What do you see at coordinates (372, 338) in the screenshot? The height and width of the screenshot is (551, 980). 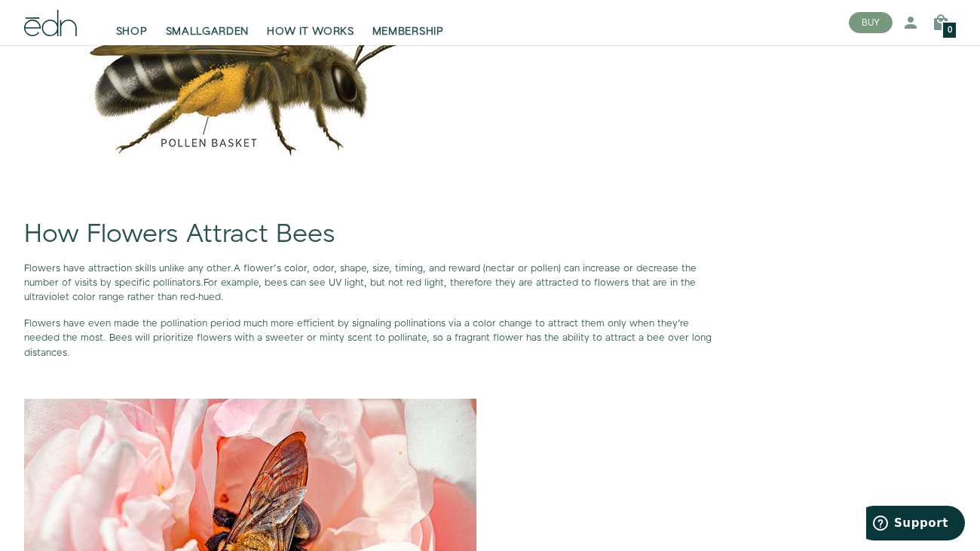 I see `p: Flowers have even made the pollination period much more efficient by signaling pollinations via a...` at bounding box center [372, 338].